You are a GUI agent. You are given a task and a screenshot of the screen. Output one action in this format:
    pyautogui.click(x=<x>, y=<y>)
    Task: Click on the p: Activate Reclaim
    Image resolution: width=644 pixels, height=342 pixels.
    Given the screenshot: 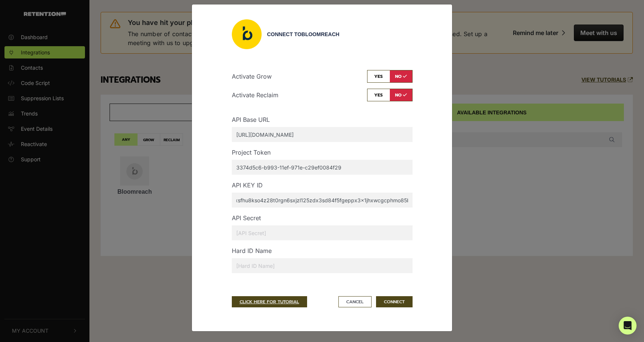 What is the action you would take?
    pyautogui.click(x=255, y=95)
    